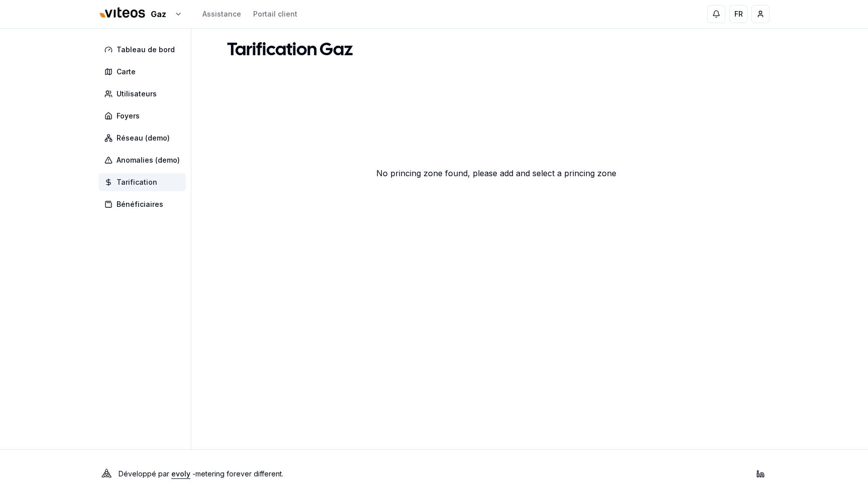 The image size is (868, 498). I want to click on button: Gaz, so click(140, 14).